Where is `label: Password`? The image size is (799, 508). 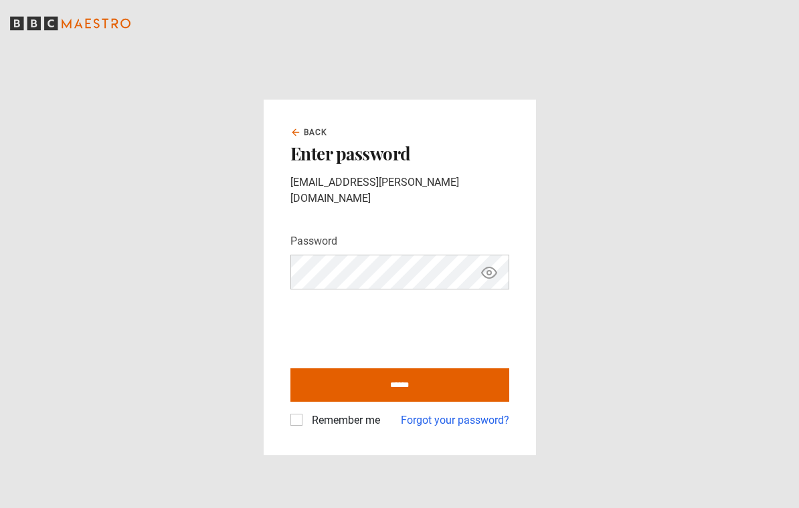 label: Password is located at coordinates (314, 242).